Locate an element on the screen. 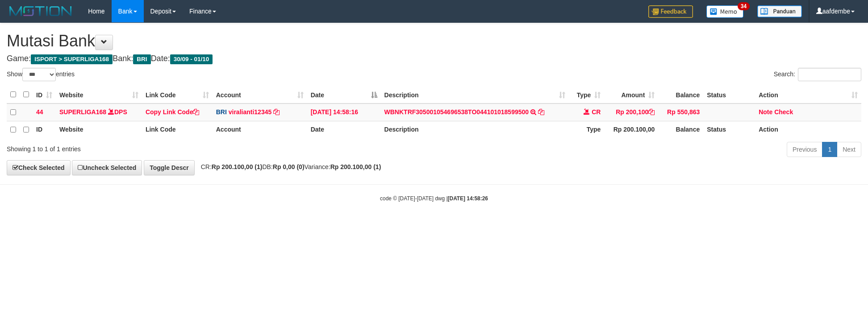  a: Copy viralianti12345 to clipboard is located at coordinates (276, 112).